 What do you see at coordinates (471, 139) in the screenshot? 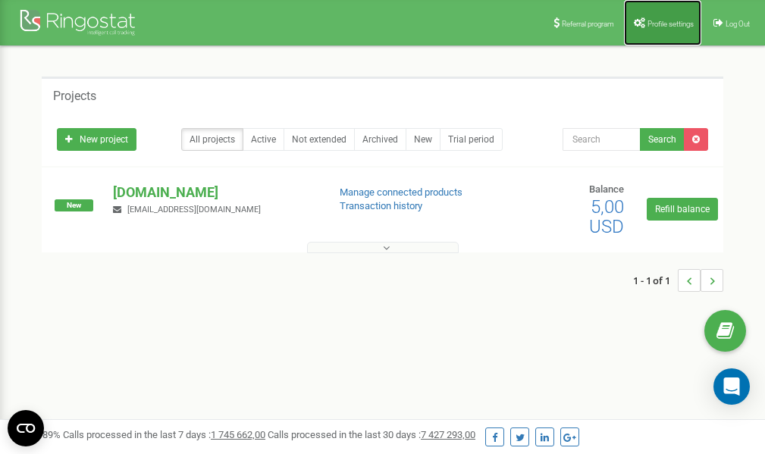
I see `a: Trial period` at bounding box center [471, 139].